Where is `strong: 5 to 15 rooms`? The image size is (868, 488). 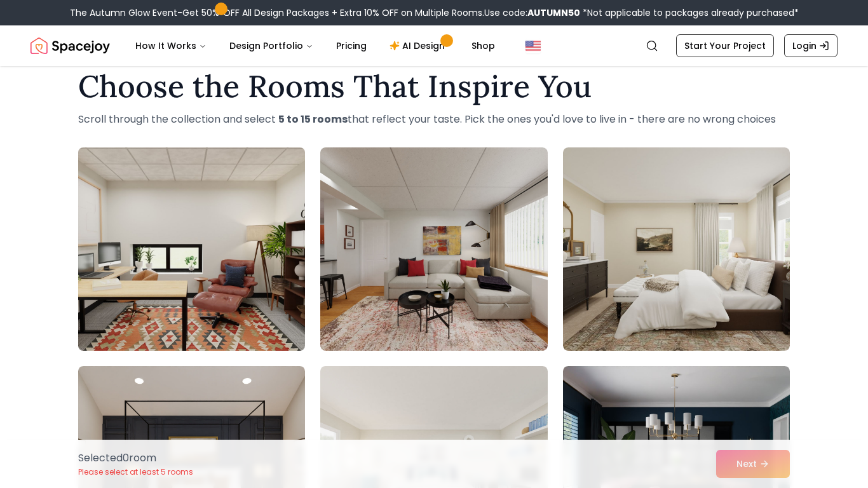 strong: 5 to 15 rooms is located at coordinates (312, 119).